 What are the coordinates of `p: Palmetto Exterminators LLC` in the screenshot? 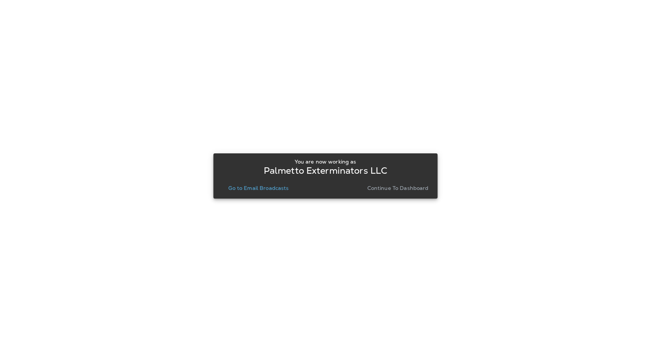 It's located at (325, 171).